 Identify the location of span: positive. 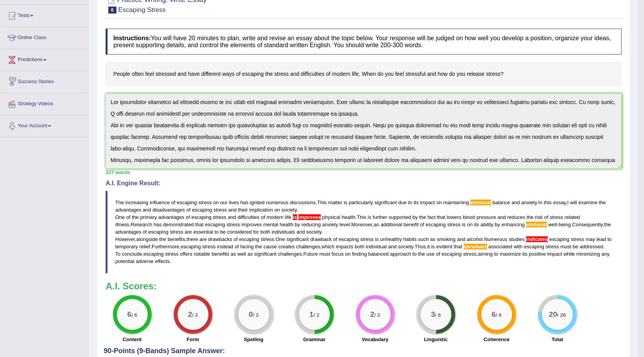
(537, 254).